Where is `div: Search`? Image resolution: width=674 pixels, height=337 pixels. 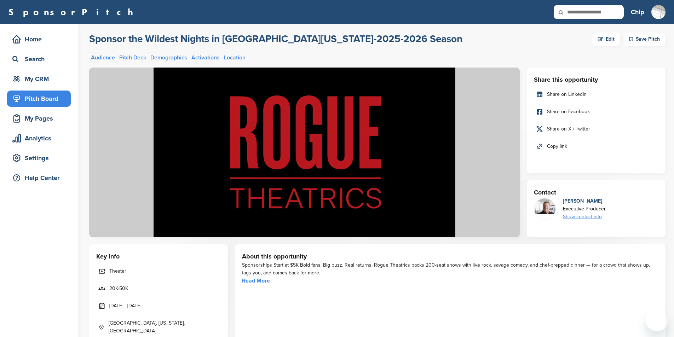
div: Search is located at coordinates (41, 59).